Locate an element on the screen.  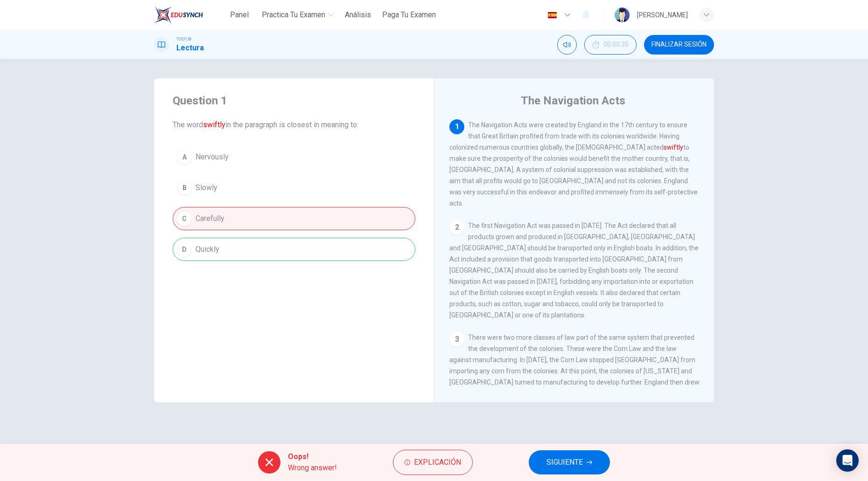
button: FINALIZAR SESIÓN is located at coordinates (679, 45).